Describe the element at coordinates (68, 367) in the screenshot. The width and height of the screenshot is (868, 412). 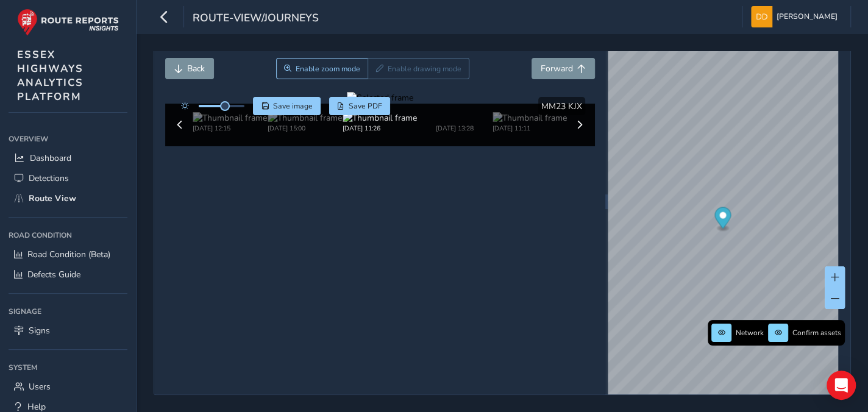
I see `div: System` at that location.